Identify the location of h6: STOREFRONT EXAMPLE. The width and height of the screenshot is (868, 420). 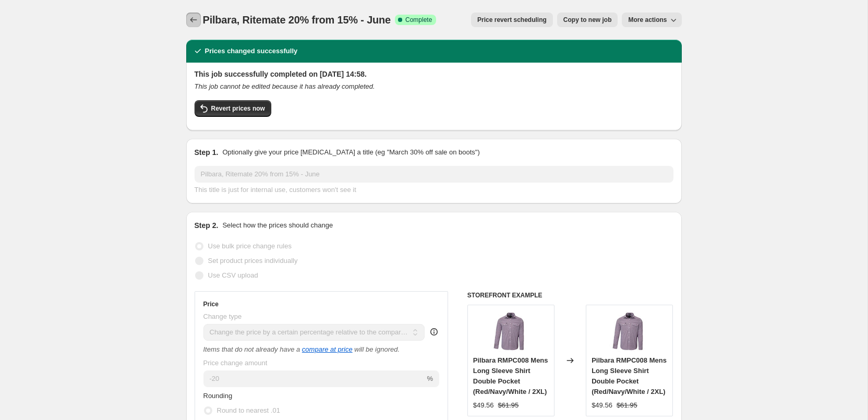
(571, 295).